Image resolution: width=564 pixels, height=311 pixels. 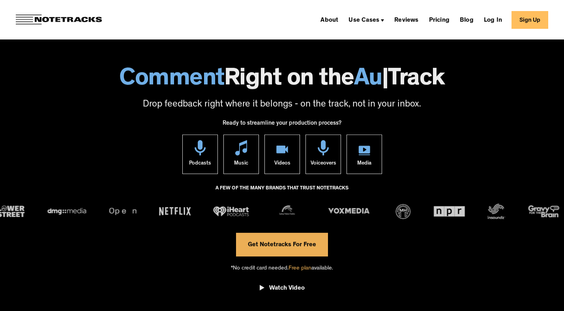 I want to click on div: Music, so click(x=241, y=164).